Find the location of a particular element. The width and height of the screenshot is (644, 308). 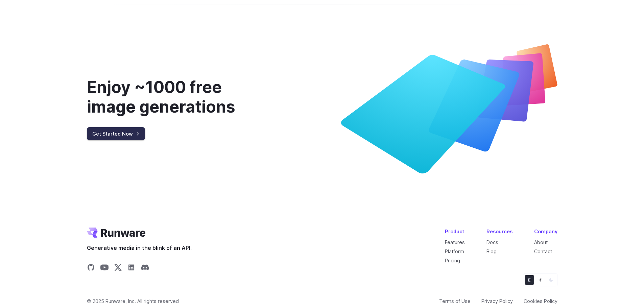

button: Default is located at coordinates (529, 280).